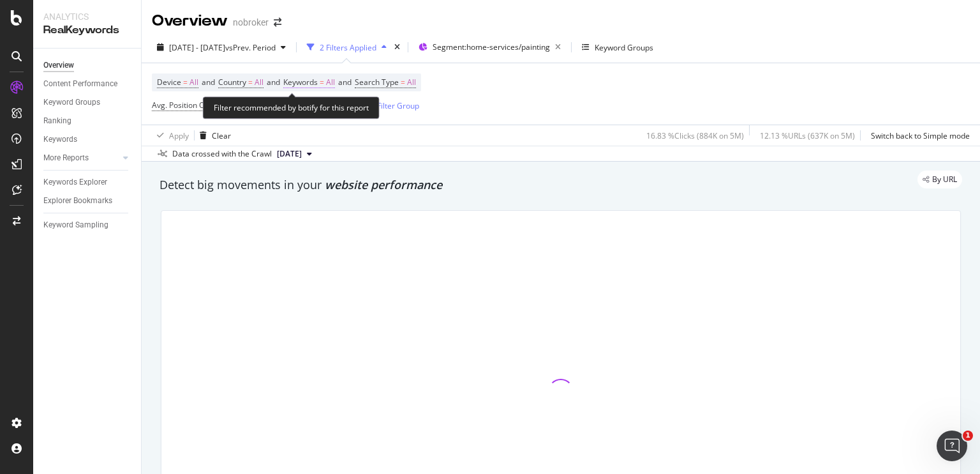 Image resolution: width=980 pixels, height=474 pixels. I want to click on a: Keywords Explorer, so click(87, 182).